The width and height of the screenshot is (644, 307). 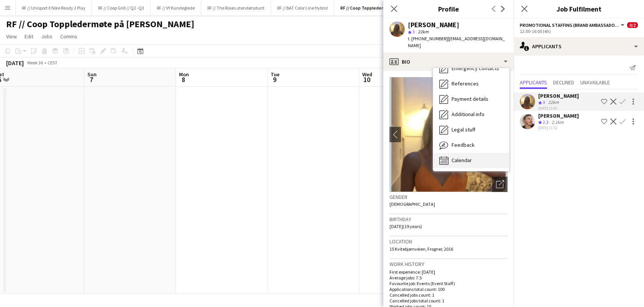 What do you see at coordinates (579, 31) in the screenshot?
I see `div: 12:00-16:00 (4h)` at bounding box center [579, 31].